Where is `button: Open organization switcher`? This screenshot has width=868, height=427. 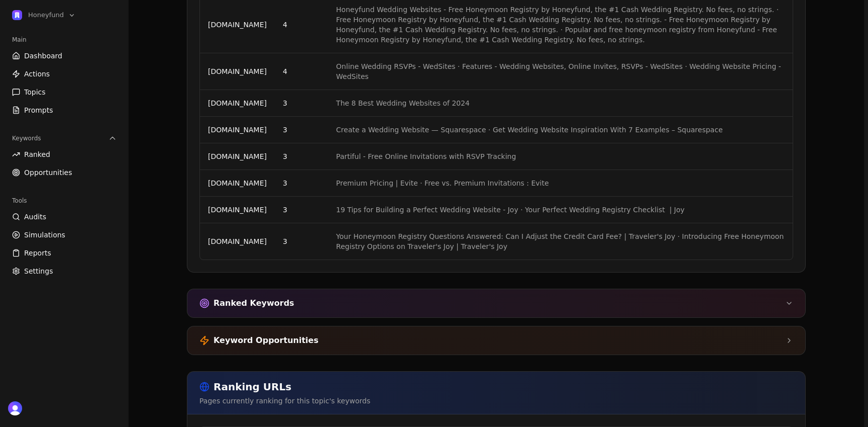 button: Open organization switcher is located at coordinates (44, 15).